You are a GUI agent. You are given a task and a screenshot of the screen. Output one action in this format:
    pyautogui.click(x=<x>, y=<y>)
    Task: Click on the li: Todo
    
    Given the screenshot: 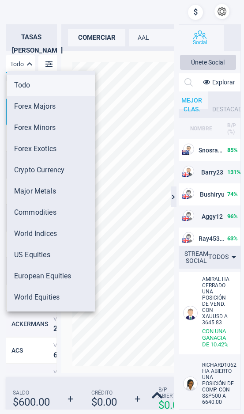 What is the action you would take?
    pyautogui.click(x=51, y=85)
    